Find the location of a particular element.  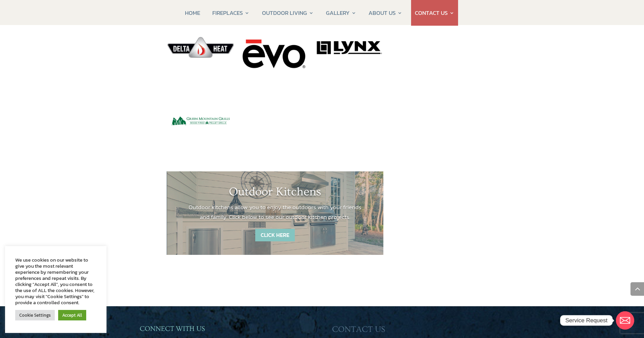

h1: Outdoor Kitchens is located at coordinates (275, 194).